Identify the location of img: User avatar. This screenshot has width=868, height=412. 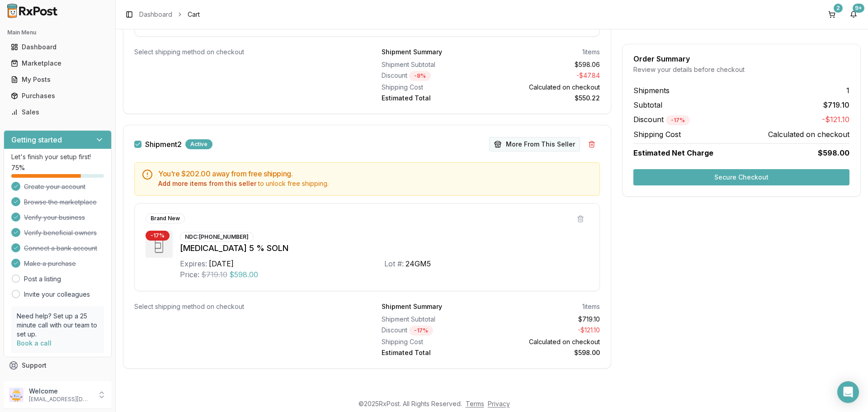
(17, 395).